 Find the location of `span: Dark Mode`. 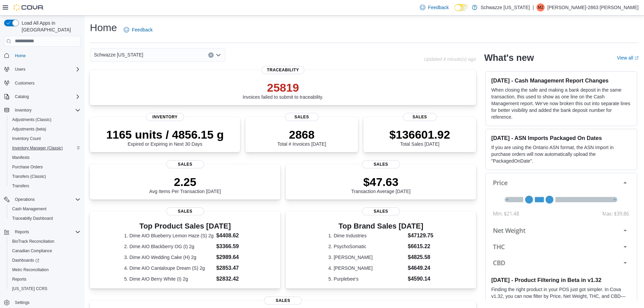

span: Dark Mode is located at coordinates (454, 11).